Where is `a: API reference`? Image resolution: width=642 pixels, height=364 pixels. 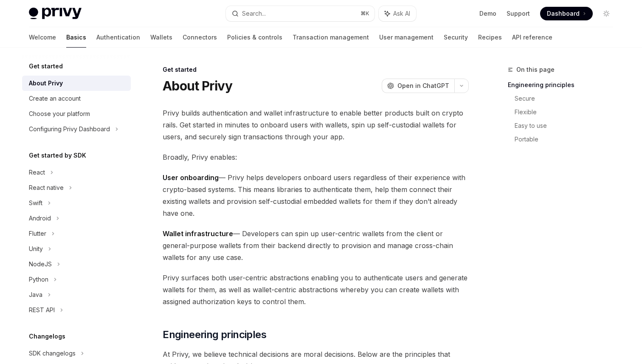
a: API reference is located at coordinates (532, 37).